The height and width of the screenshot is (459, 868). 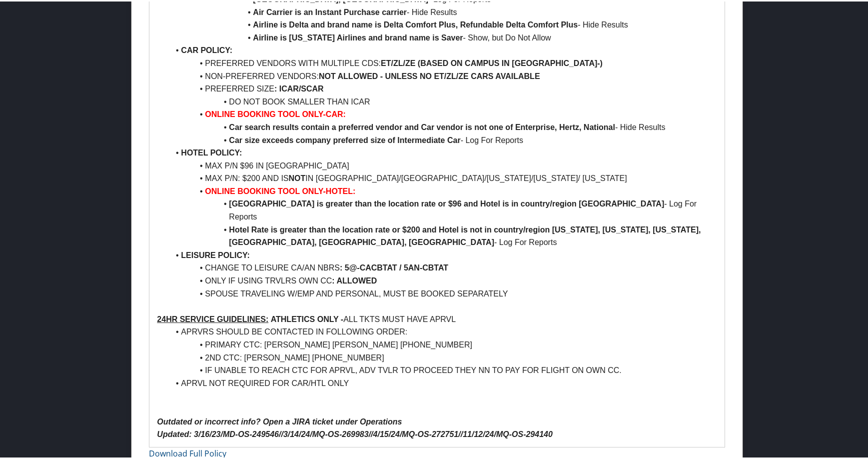 What do you see at coordinates (466, 234) in the screenshot?
I see `strong: Hotel Rate is greater than the location rate or $200 and Hotel is not in country/region [US_STATE...` at bounding box center [466, 234].